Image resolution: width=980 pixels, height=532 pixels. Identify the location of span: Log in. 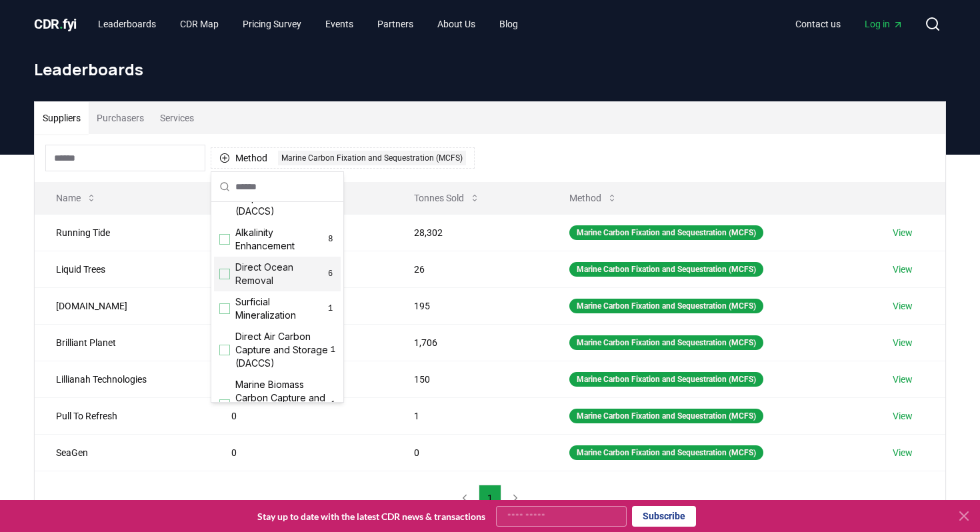
(884, 24).